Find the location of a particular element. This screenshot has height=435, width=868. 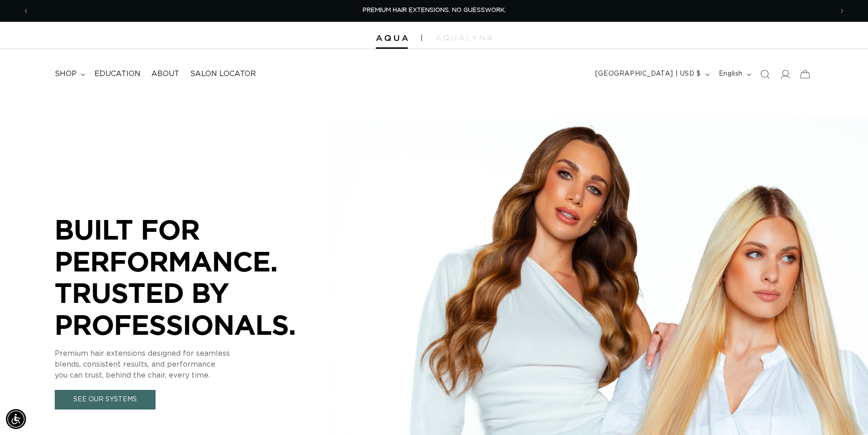

a: See Our Systems is located at coordinates (105, 400).